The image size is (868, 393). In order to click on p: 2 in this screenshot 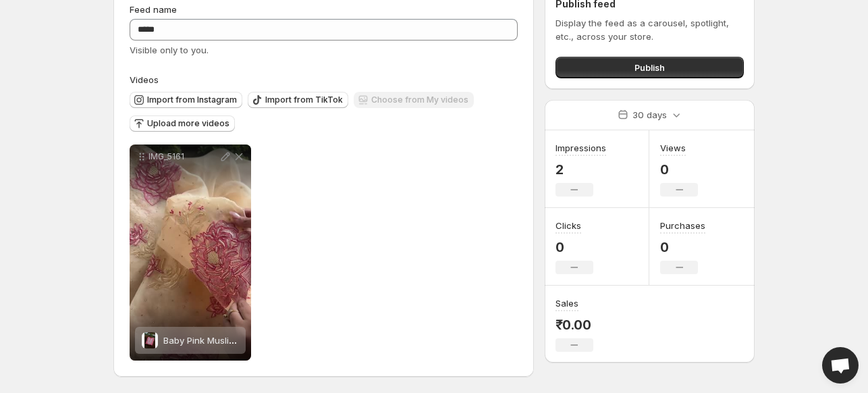, I will do `click(580, 169)`.